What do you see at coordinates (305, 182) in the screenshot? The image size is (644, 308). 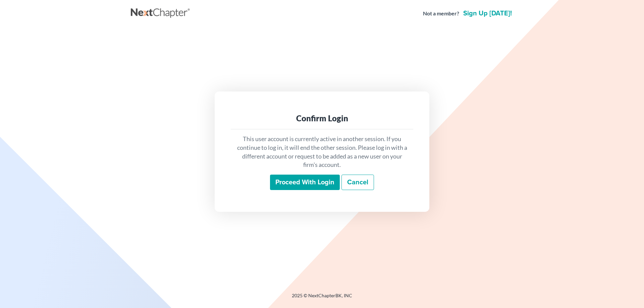 I see `input: Proceed with login` at bounding box center [305, 182].